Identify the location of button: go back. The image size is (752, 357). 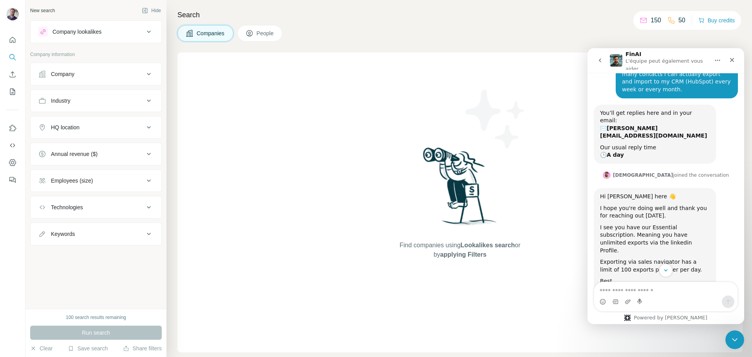
(13, 12).